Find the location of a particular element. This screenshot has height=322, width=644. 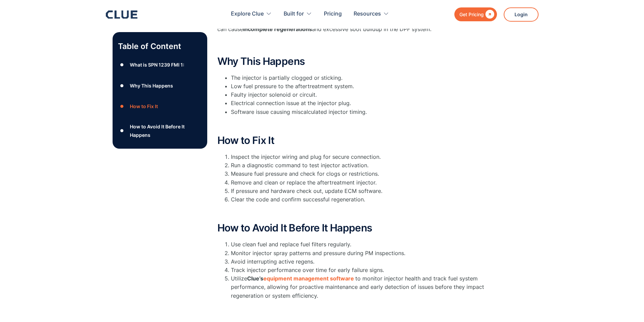

li: Track injector performance over time for early failure signs. is located at coordinates (359, 270).